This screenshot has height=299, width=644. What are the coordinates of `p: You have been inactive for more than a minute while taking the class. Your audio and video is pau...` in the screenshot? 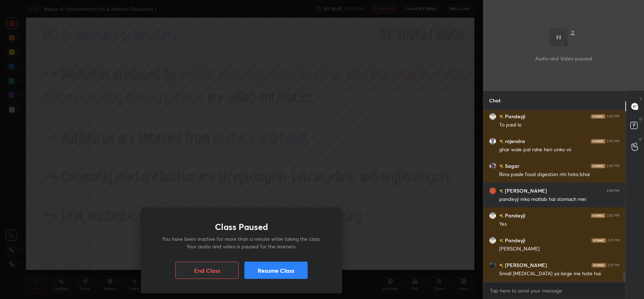 It's located at (242, 242).